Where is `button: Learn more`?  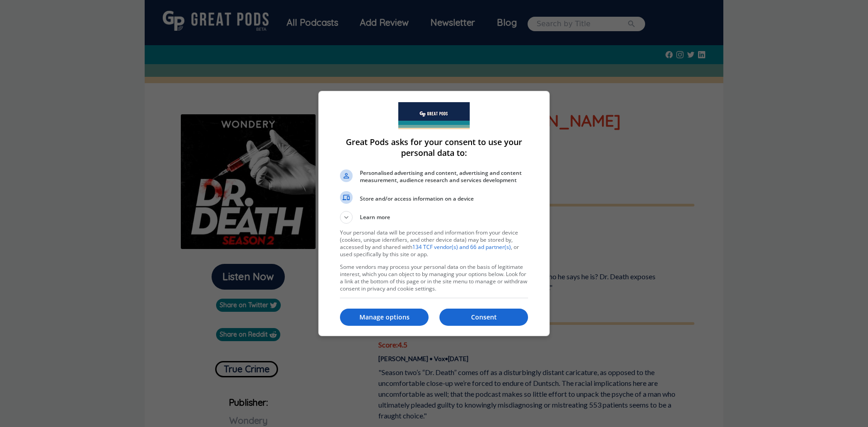 button: Learn more is located at coordinates (434, 218).